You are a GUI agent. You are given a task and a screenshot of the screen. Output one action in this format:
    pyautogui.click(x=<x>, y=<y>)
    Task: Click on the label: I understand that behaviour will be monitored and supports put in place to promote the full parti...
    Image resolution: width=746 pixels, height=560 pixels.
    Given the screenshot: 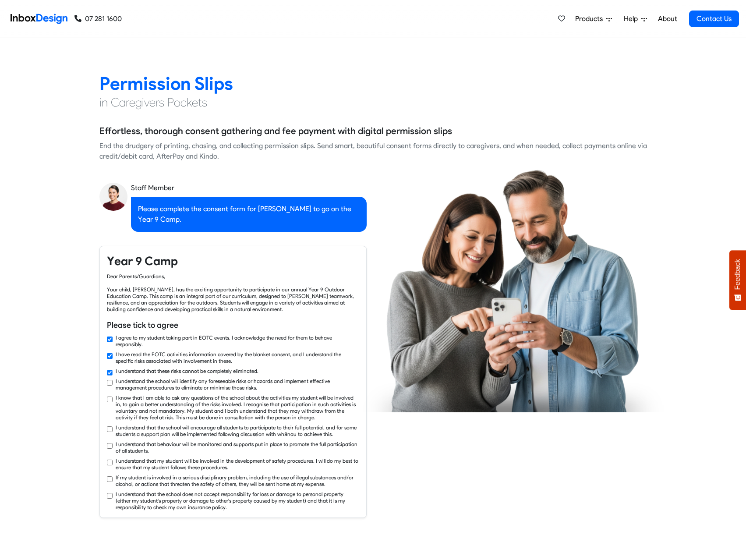 What is the action you would take?
    pyautogui.click(x=237, y=447)
    